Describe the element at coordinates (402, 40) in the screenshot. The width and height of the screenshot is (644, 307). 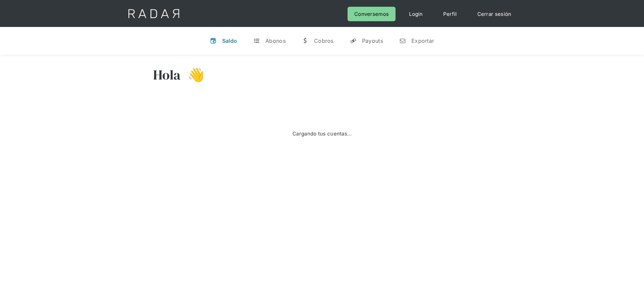
I see `div: n` at that location.